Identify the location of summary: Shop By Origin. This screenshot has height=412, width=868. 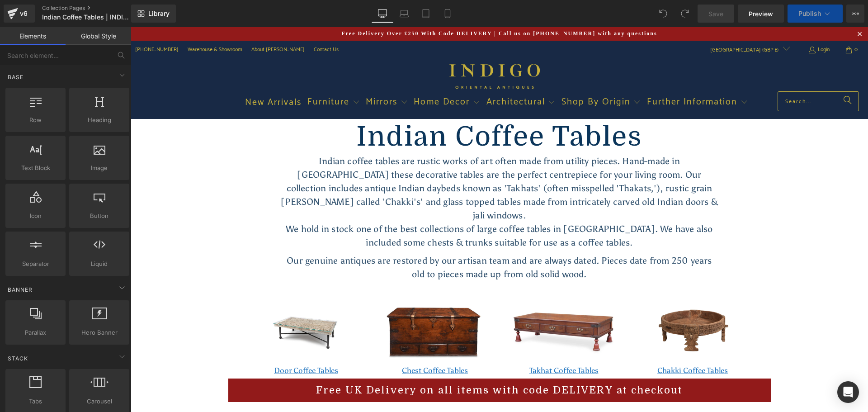
(471, 76).